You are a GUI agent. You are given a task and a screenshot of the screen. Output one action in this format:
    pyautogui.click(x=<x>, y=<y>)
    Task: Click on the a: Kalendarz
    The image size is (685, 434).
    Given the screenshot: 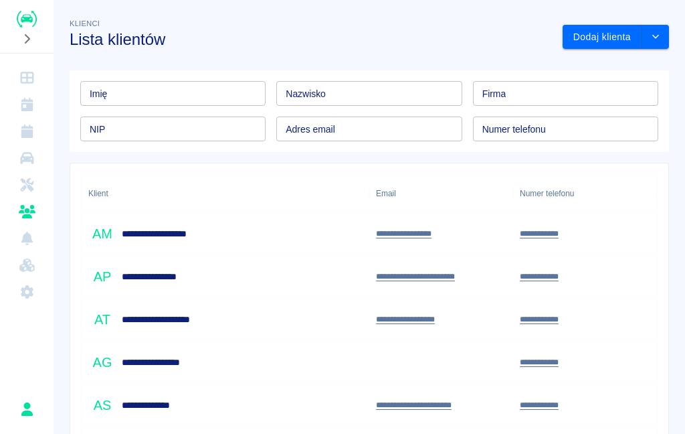 What is the action you would take?
    pyautogui.click(x=27, y=104)
    